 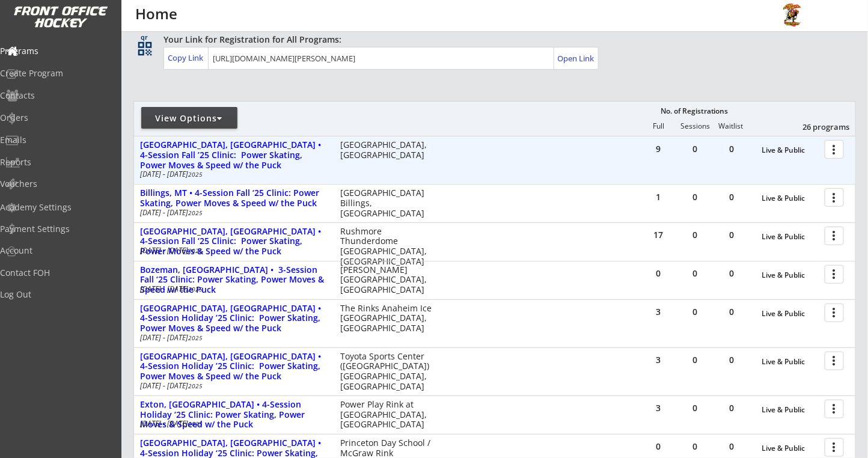 I want to click on div: 26 programs, so click(x=818, y=127).